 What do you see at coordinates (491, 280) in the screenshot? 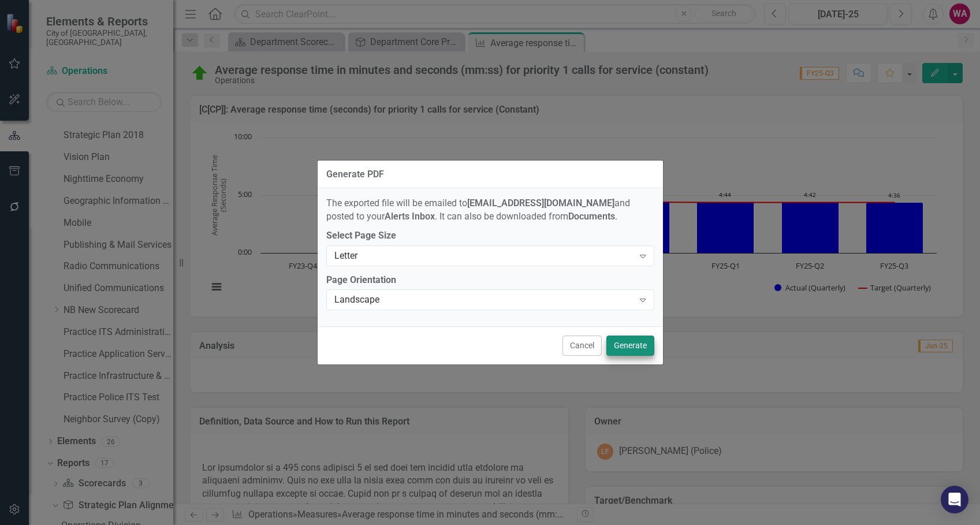
I see `label: Page Orientation` at bounding box center [491, 280].